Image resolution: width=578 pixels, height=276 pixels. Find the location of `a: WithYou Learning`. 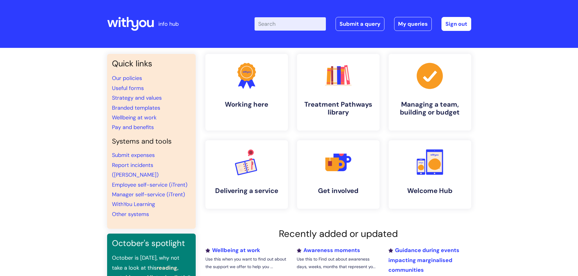

a: WithYou Learning is located at coordinates (133, 204).